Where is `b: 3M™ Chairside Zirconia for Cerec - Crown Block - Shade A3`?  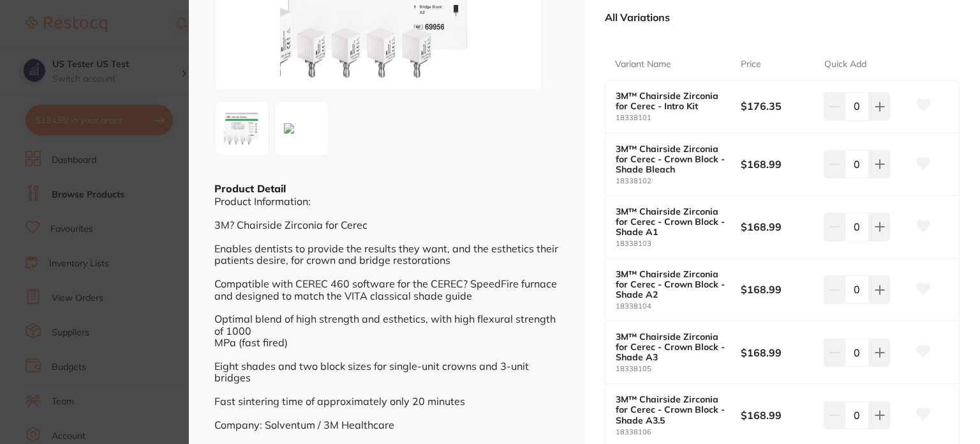
b: 3M™ Chairside Zirconia for Cerec - Crown Block - Shade A3 is located at coordinates (672, 346).